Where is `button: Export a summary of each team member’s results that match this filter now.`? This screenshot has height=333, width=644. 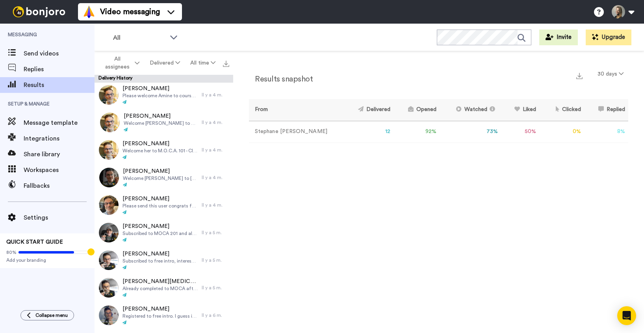
button: Export a summary of each team member’s results that match this filter now. is located at coordinates (580, 75).